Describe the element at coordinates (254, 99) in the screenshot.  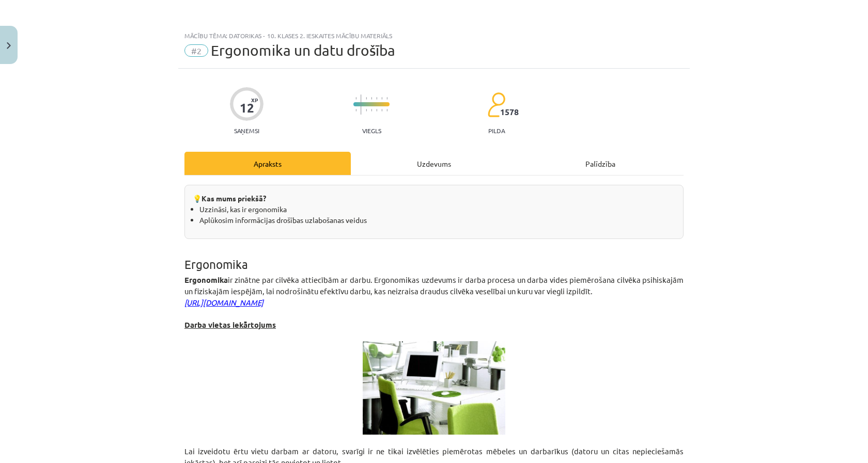
I see `span: XP` at that location.